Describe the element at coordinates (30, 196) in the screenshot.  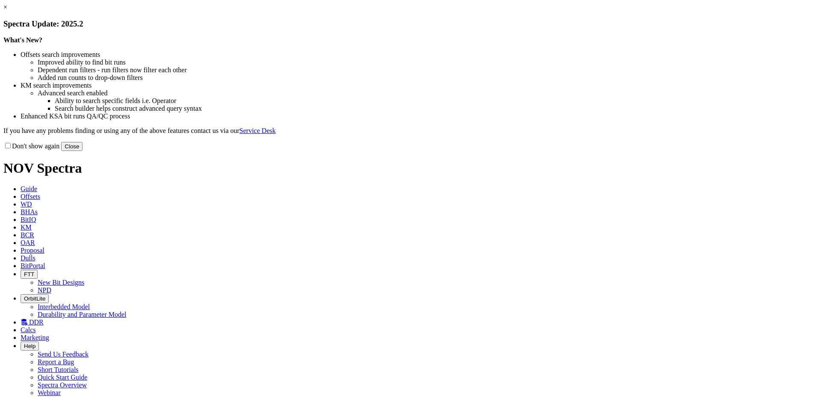
I see `span: Offsets` at that location.